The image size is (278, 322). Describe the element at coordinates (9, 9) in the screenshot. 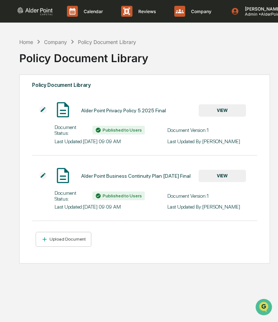

I see `button: Open customer support` at that location.